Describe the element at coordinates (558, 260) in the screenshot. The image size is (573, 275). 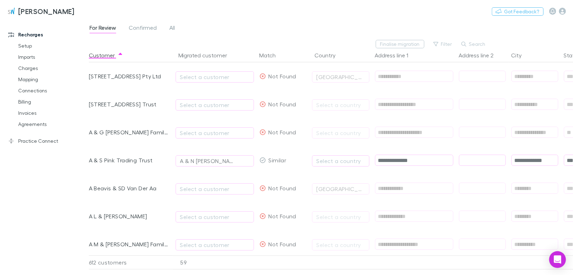
I see `div: Open Intercom Messenger` at that location.